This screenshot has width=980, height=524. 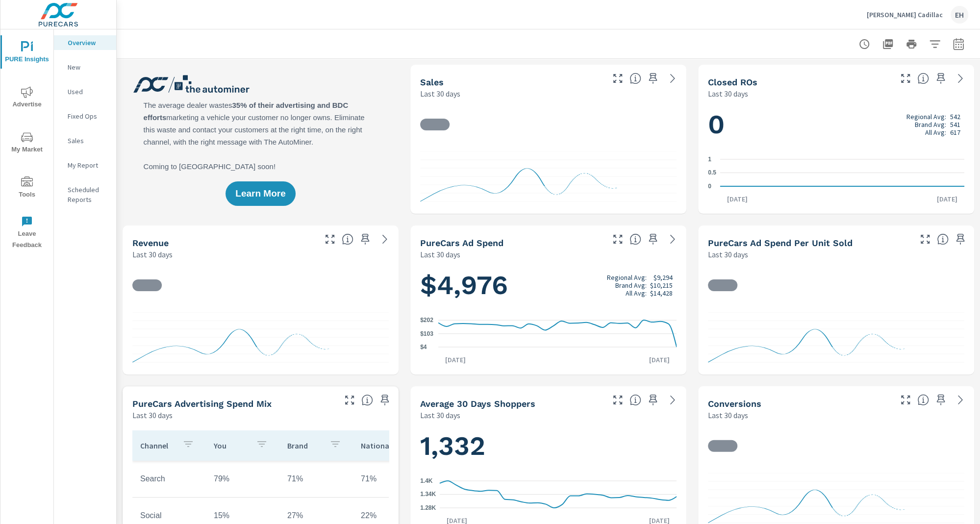 I want to click on p: You, so click(x=231, y=445).